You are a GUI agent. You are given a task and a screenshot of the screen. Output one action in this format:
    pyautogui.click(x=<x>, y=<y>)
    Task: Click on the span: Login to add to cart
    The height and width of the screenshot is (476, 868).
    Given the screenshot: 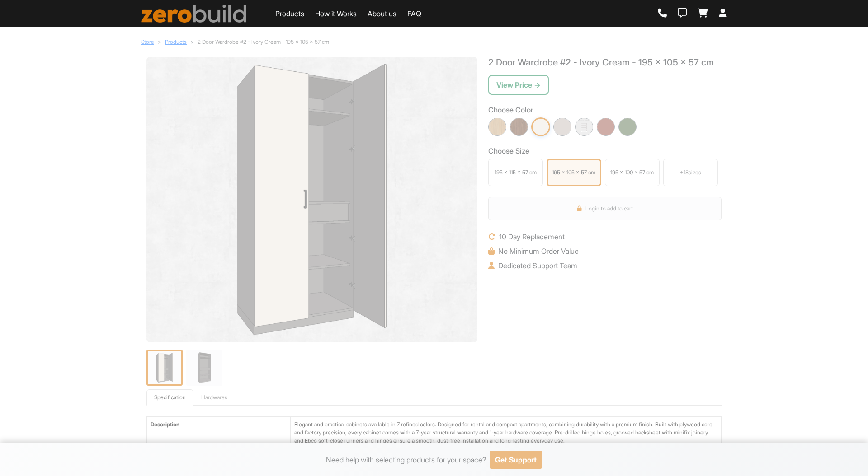 What is the action you would take?
    pyautogui.click(x=609, y=209)
    